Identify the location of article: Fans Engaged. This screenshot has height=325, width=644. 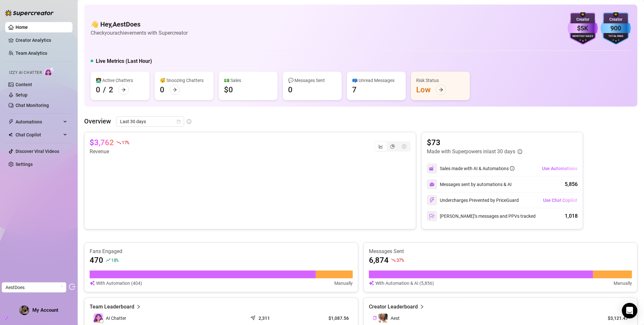
(221, 251).